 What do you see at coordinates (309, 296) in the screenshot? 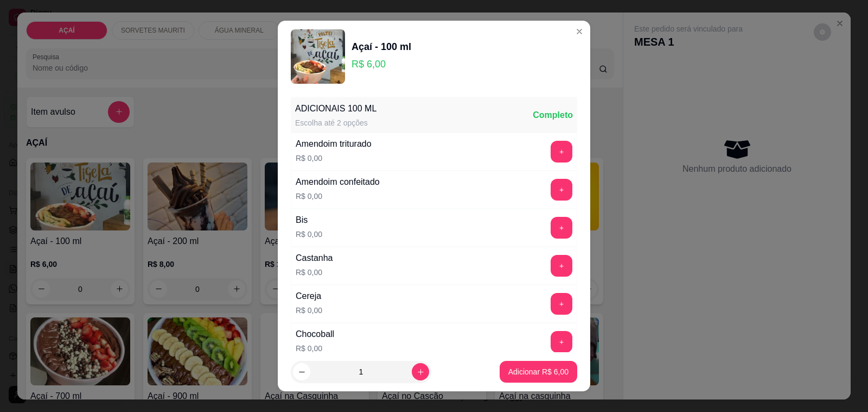
I see `div: Cereja` at bounding box center [309, 296].